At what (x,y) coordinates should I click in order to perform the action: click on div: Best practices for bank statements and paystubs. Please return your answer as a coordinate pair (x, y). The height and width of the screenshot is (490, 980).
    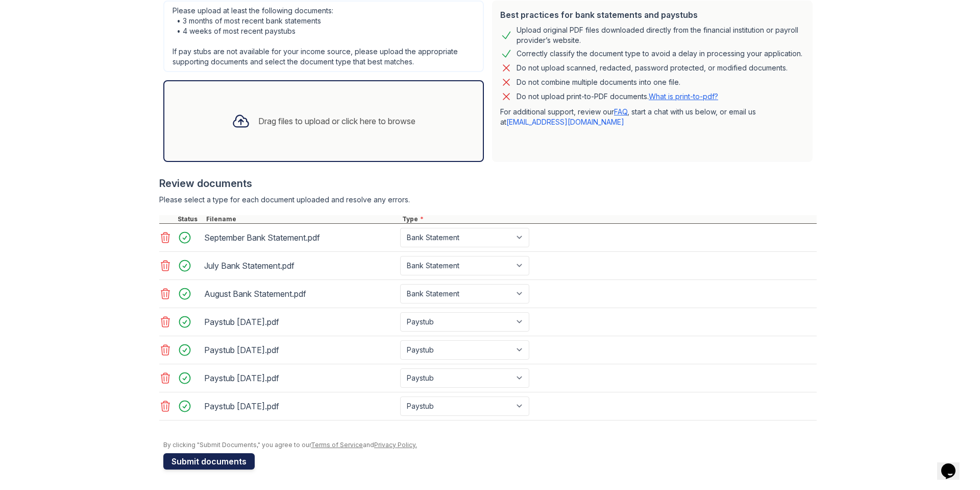
    Looking at the image, I should click on (653, 15).